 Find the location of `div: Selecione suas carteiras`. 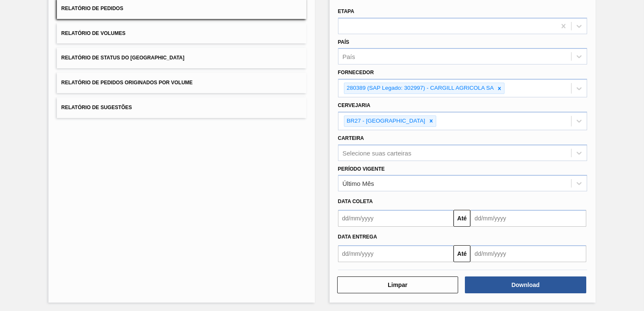

div: Selecione suas carteiras is located at coordinates (377, 153).